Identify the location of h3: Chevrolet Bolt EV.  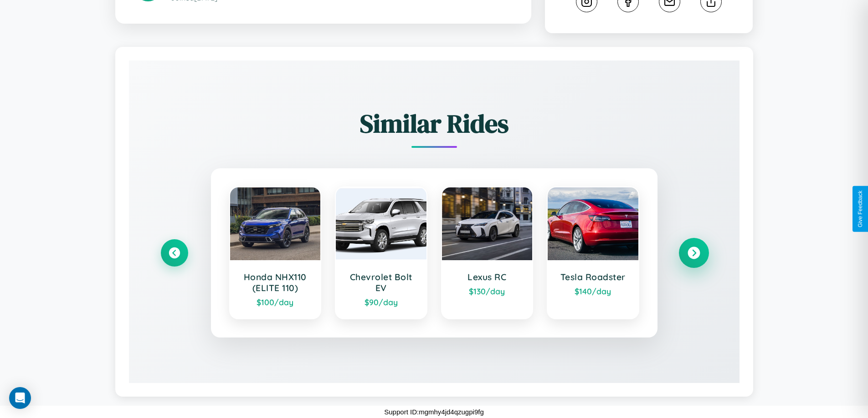
(381, 282).